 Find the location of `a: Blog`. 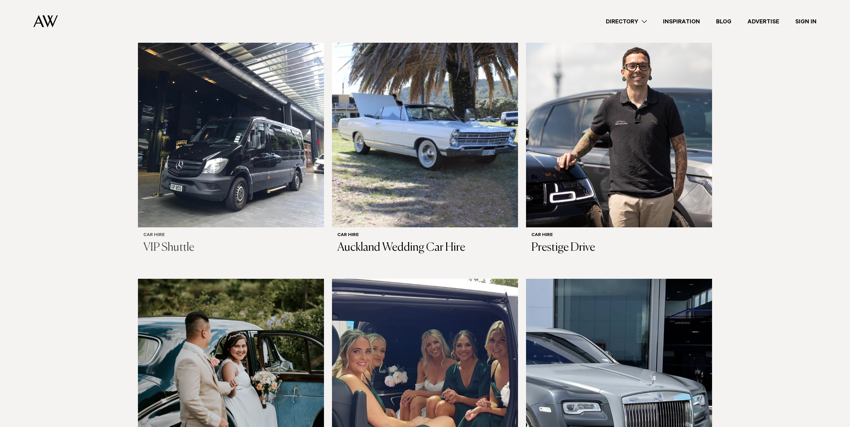

a: Blog is located at coordinates (724, 21).